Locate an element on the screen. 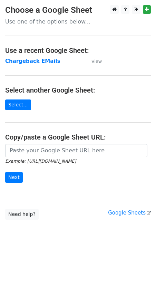 The width and height of the screenshot is (156, 295). strong: Chargeback EMails is located at coordinates (33, 61).